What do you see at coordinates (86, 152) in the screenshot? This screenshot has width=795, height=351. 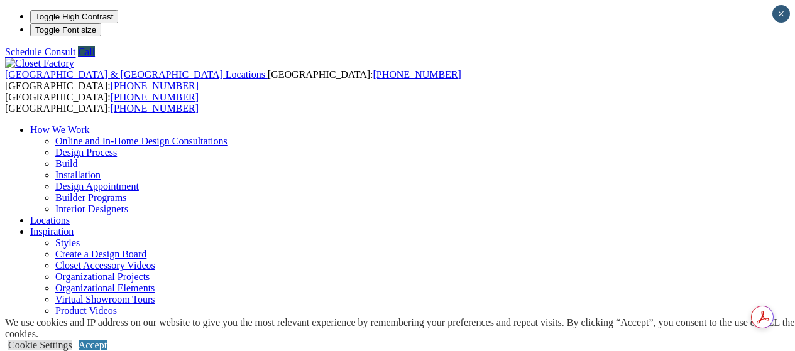 I see `a: Design Process` at bounding box center [86, 152].